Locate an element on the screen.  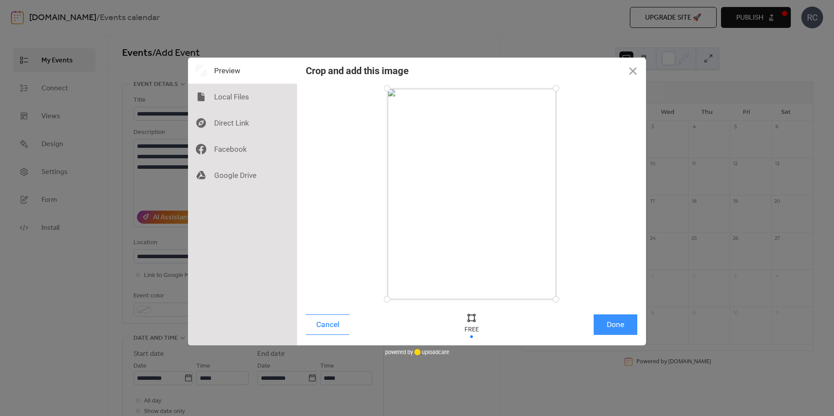
div: Google Drive is located at coordinates (242, 175).